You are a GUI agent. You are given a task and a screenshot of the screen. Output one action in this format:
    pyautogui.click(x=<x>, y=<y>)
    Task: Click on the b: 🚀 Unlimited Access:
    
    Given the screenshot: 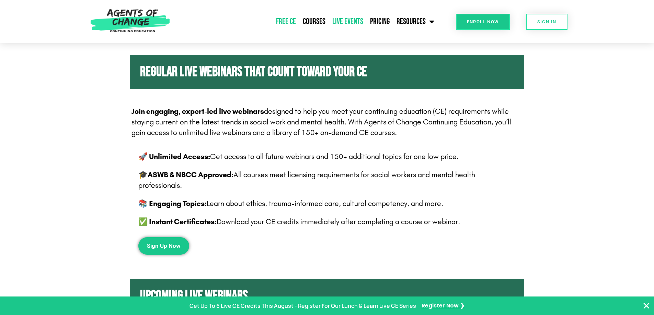 What is the action you would take?
    pyautogui.click(x=174, y=157)
    